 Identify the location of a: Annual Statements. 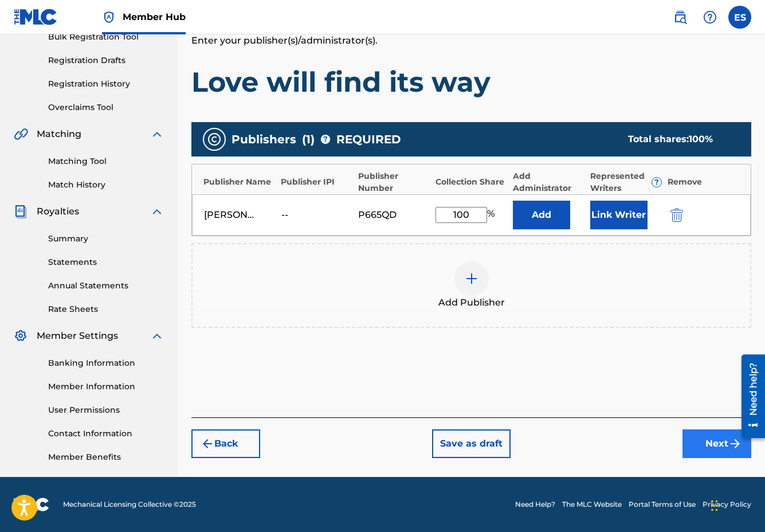
(106, 285).